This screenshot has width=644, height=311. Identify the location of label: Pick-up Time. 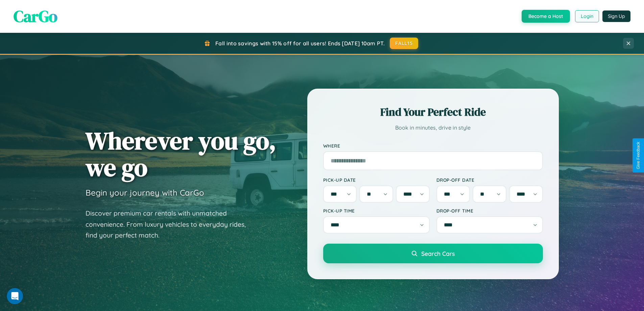
(376, 210).